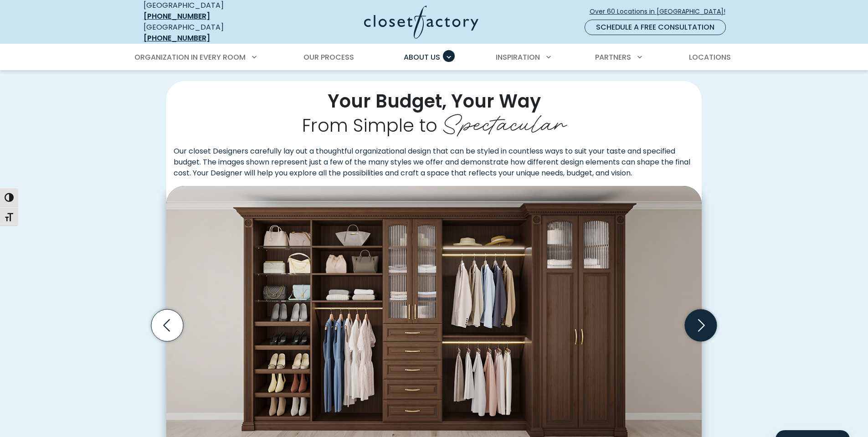 The width and height of the screenshot is (868, 437). What do you see at coordinates (504, 121) in the screenshot?
I see `span: Spectacular` at bounding box center [504, 121].